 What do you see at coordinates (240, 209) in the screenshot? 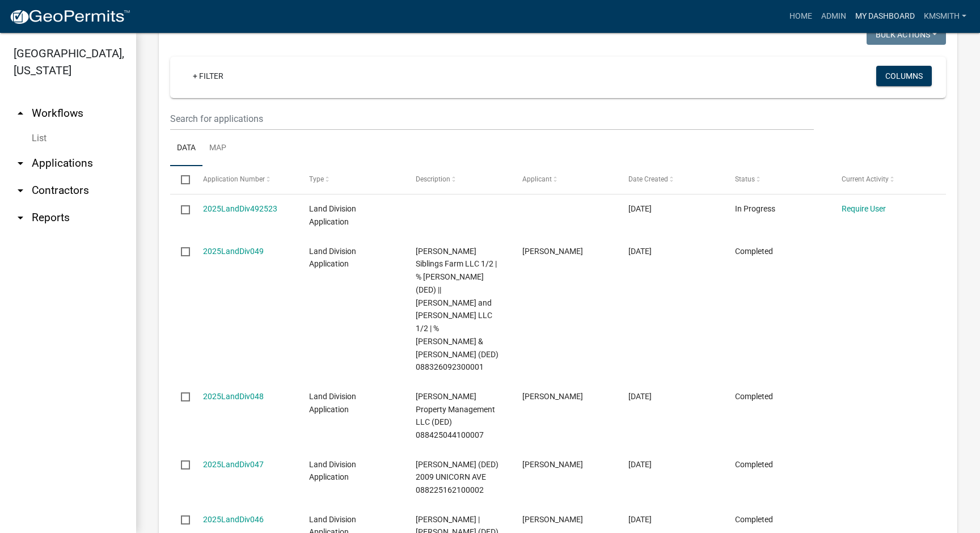
I see `a: 2025LandDiv492523` at bounding box center [240, 209].